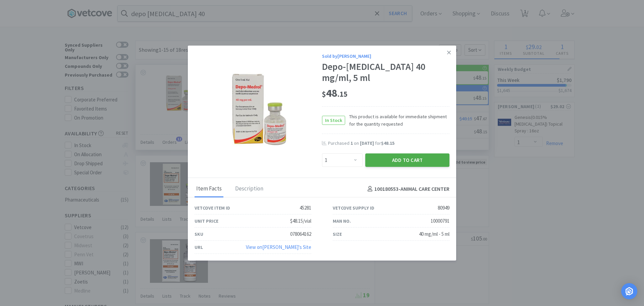 This screenshot has height=306, width=644. Describe the element at coordinates (300, 221) in the screenshot. I see `div: $48.15/vial` at that location.